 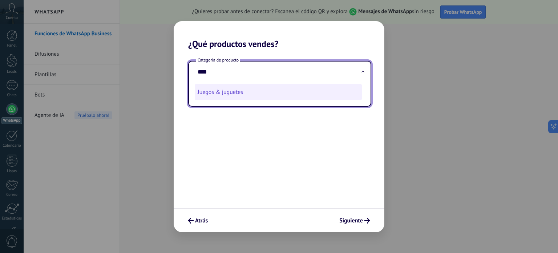 I want to click on h2: ¿Qué productos vendes?, so click(x=279, y=35).